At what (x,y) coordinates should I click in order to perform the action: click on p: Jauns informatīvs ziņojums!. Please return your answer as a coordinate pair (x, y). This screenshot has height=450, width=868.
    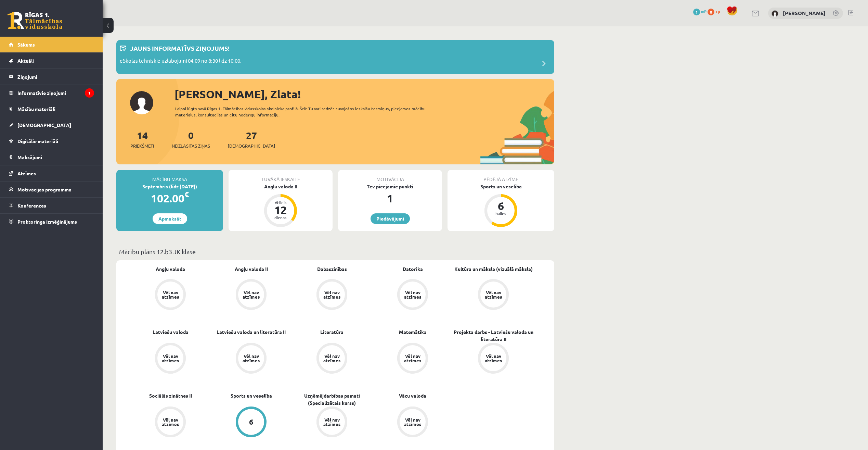
    Looking at the image, I should click on (180, 48).